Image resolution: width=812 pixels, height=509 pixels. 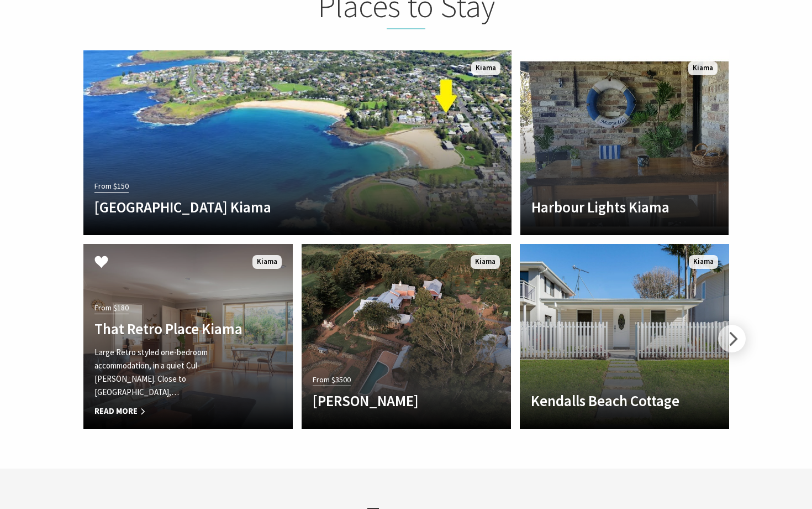 What do you see at coordinates (101, 263) in the screenshot?
I see `button: Click to Favourite That Retro Place Kiama` at bounding box center [101, 263].